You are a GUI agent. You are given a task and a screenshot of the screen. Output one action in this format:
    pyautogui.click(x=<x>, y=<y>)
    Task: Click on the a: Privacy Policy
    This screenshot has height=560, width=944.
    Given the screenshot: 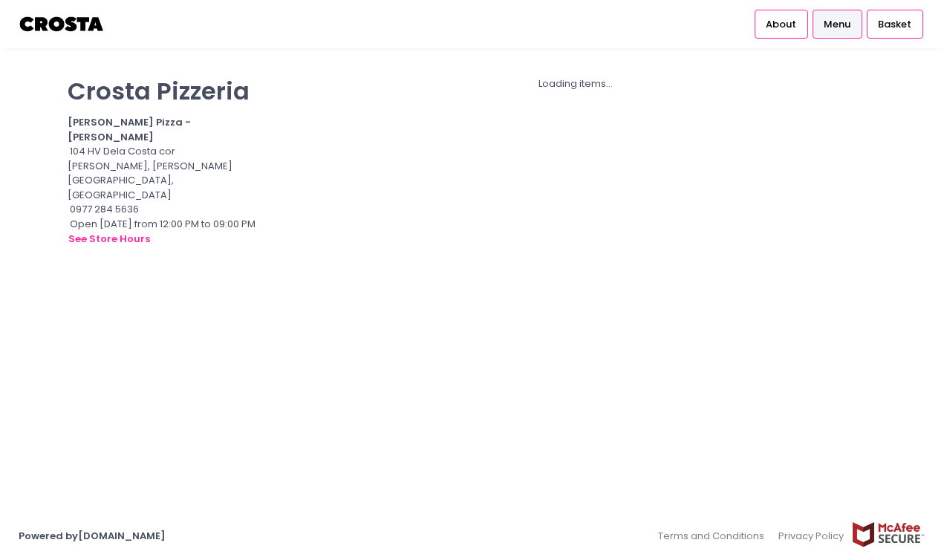 What is the action you would take?
    pyautogui.click(x=812, y=536)
    